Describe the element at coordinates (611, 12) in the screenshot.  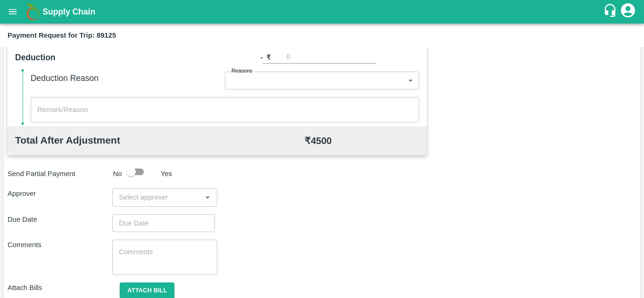
I see `div: customer-support` at that location.